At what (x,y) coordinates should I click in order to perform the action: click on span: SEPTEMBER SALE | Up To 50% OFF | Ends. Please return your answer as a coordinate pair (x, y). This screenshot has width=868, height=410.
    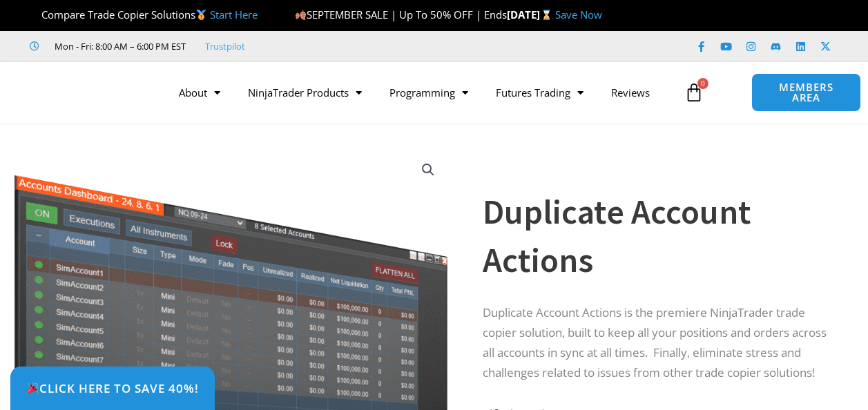
    Looking at the image, I should click on (401, 15).